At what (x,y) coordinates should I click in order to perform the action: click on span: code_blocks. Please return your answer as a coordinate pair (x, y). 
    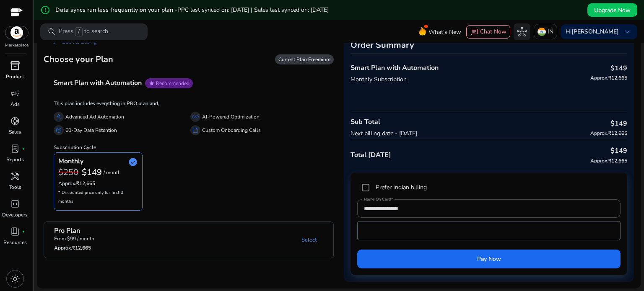
    Looking at the image, I should click on (15, 204).